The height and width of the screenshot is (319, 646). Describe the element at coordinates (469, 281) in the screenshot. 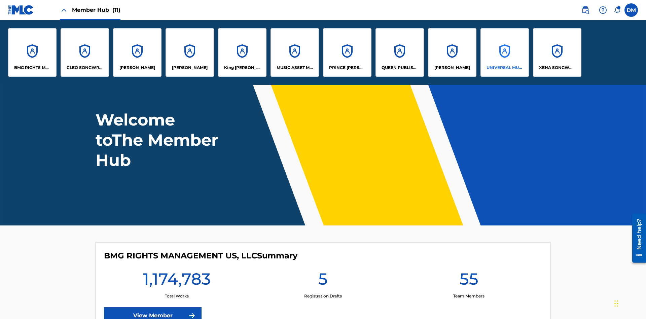

I see `h1: 55` at that location.